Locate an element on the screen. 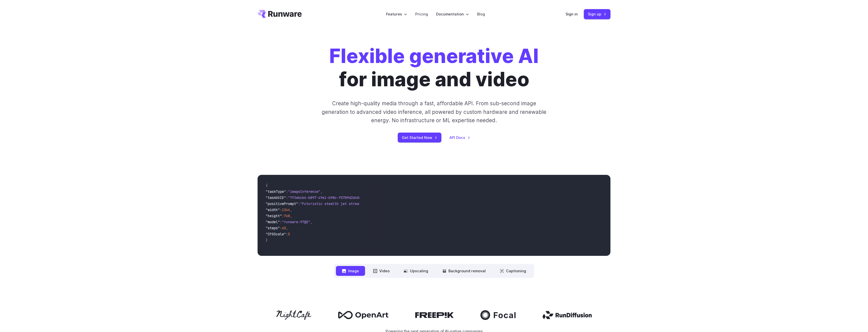 The width and height of the screenshot is (868, 332). a: Pricing is located at coordinates (422, 14).